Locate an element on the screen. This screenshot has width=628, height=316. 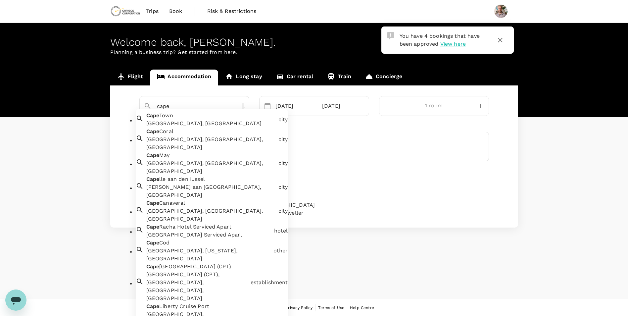
div: Travellers is located at coordinates (314, 125).